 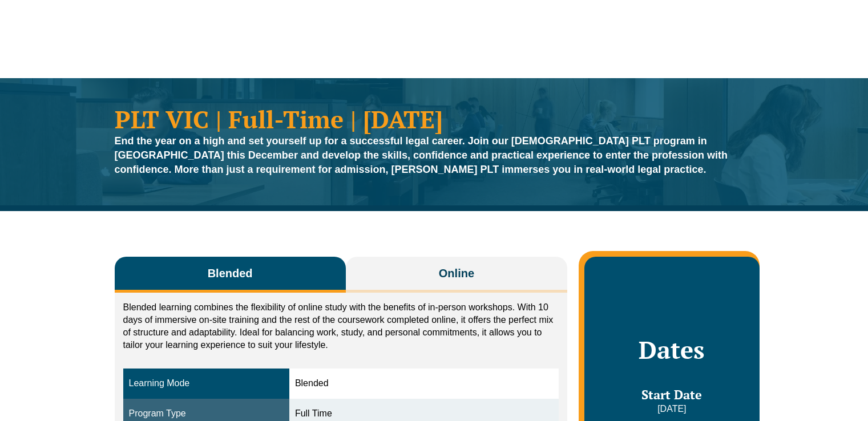 I want to click on div: Program Type, so click(x=206, y=414).